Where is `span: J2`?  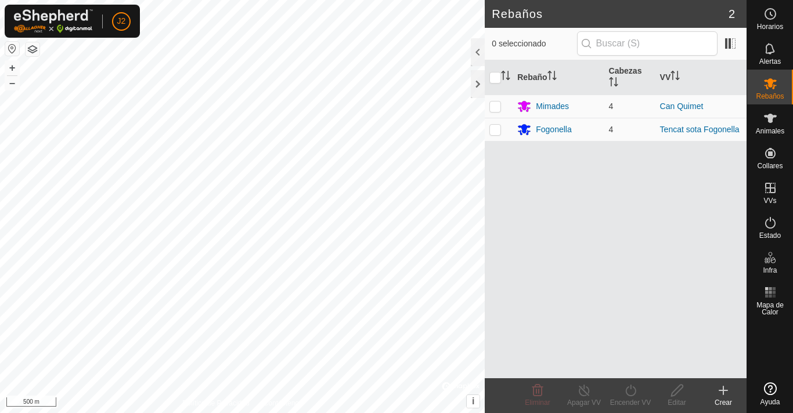 span: J2 is located at coordinates (121, 21).